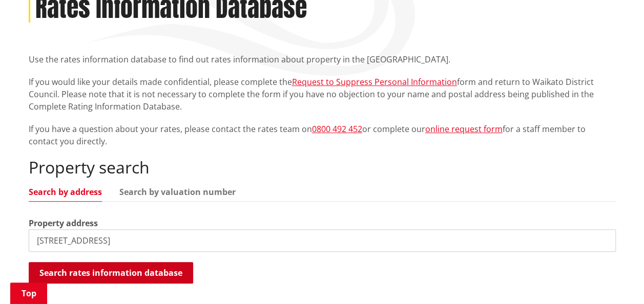 The image size is (644, 304). I want to click on a: online request form, so click(463, 129).